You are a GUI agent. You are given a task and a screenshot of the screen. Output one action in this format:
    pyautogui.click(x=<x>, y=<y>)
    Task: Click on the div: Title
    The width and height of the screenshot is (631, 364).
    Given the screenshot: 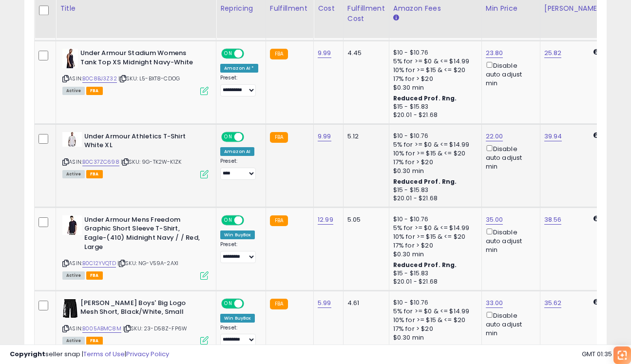 What is the action you would take?
    pyautogui.click(x=136, y=8)
    